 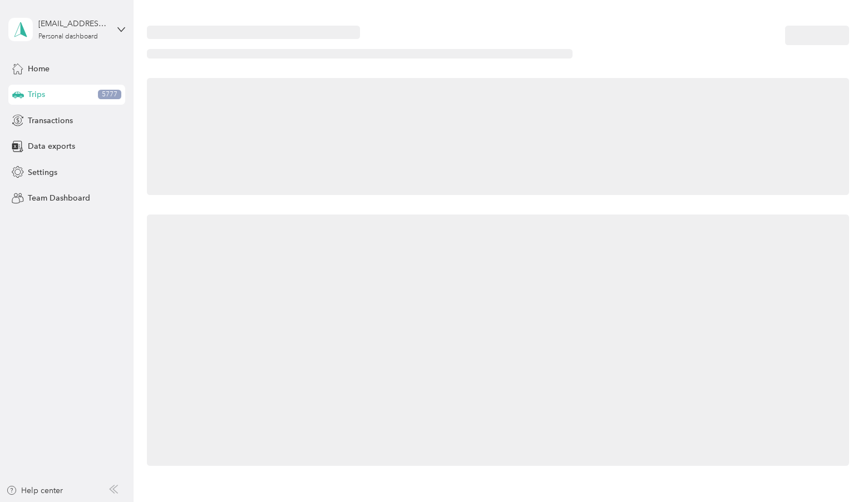 I want to click on span: Data exports, so click(x=52, y=146).